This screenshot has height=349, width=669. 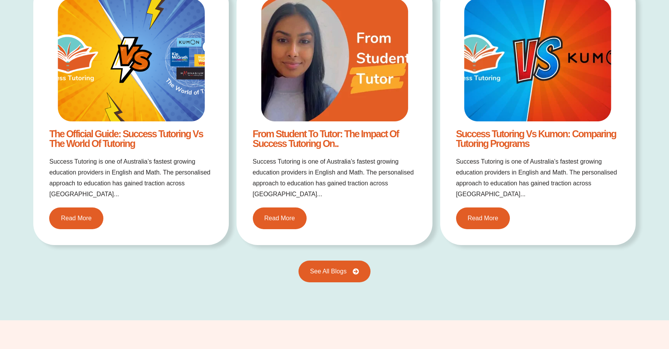 I want to click on a: See All Blogs, so click(x=335, y=271).